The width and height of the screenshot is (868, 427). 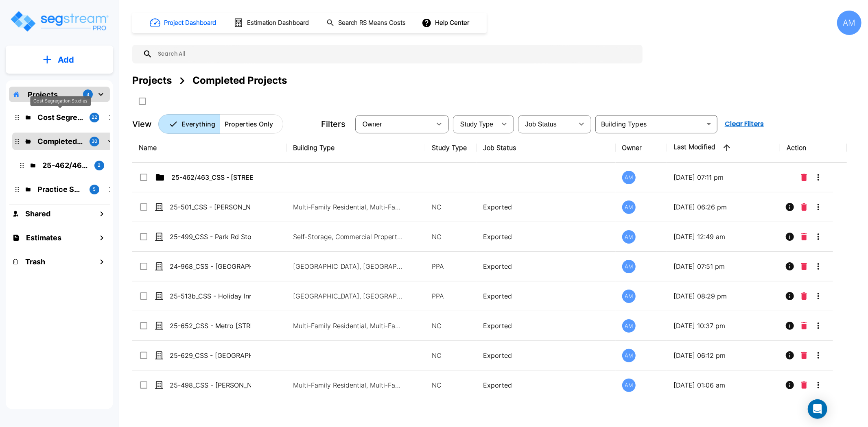 I want to click on p: Add, so click(x=66, y=60).